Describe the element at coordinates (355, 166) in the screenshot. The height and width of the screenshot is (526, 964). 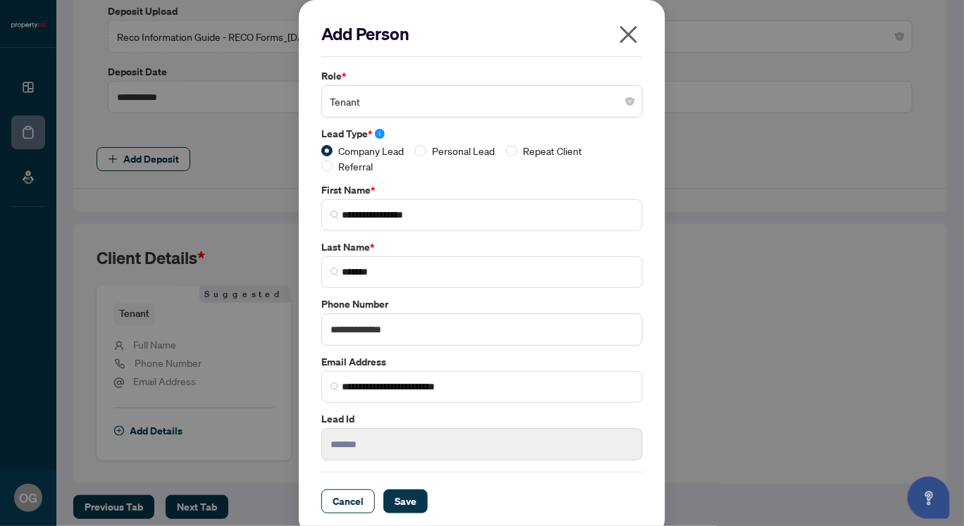
I see `span: Referral` at that location.